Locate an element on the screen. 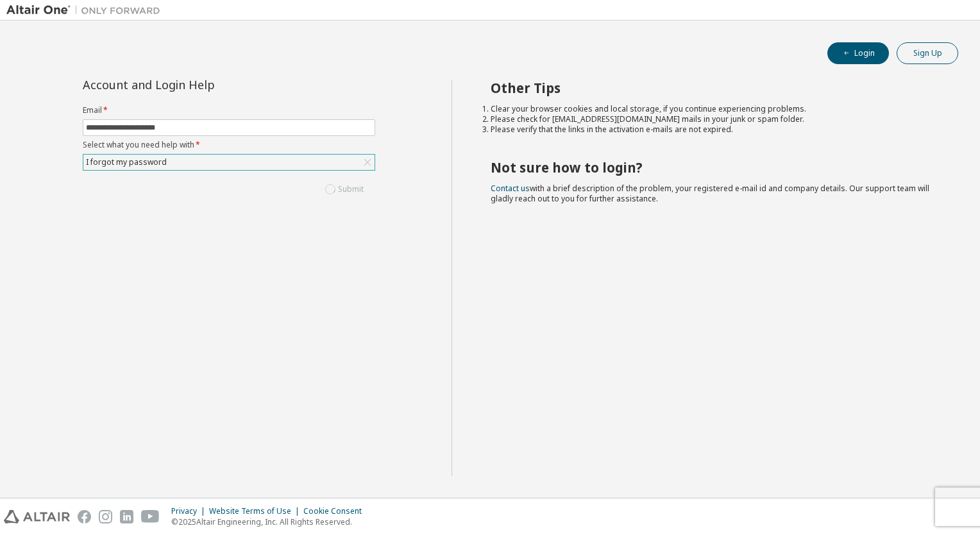 The image size is (980, 535). img: youtube.svg is located at coordinates (150, 516).